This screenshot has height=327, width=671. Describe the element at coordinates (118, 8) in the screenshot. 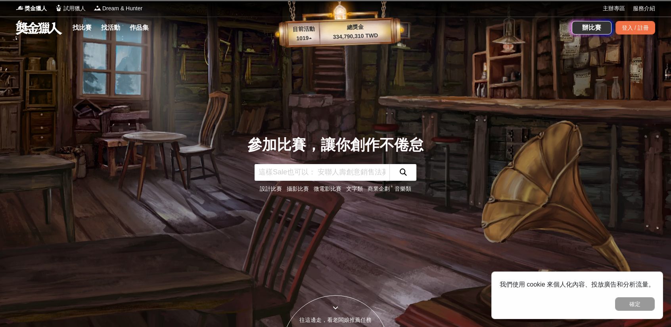

I see `a: LogoDream & Hunter` at that location.